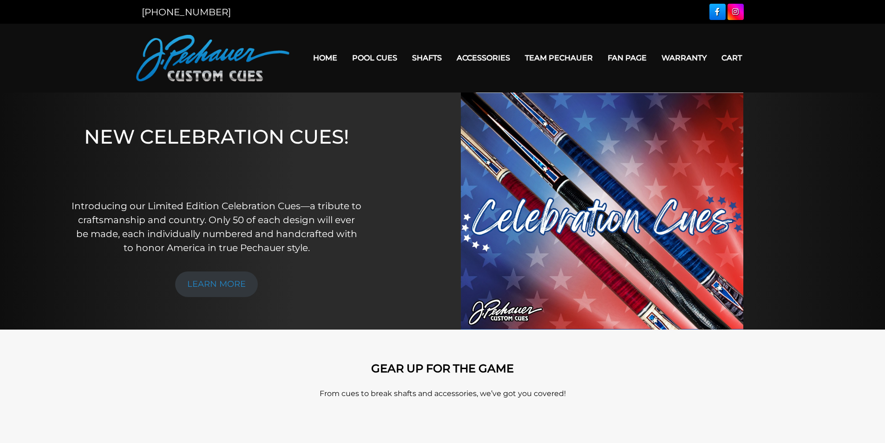 This screenshot has height=443, width=885. What do you see at coordinates (559, 58) in the screenshot?
I see `a: Team Pechauer` at bounding box center [559, 58].